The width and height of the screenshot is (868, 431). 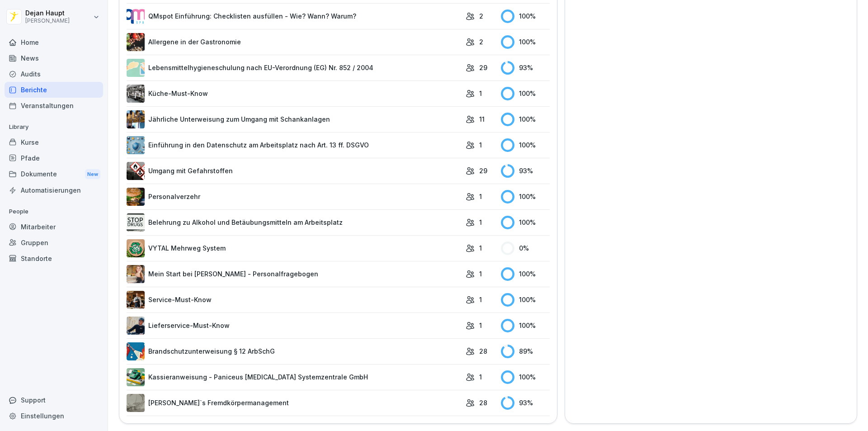 I want to click on img: rsy9vu330m0sw5op77geq2rv.png, so click(x=135, y=16).